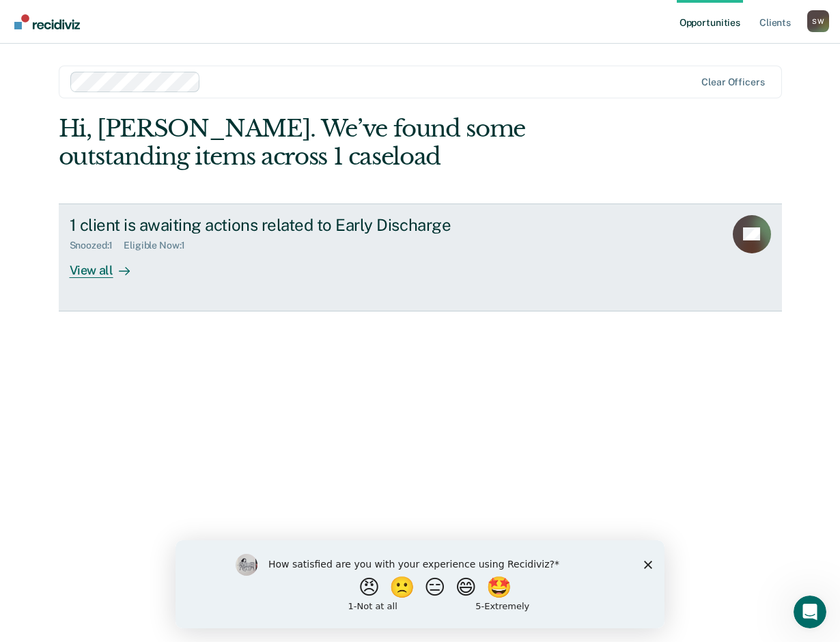 The height and width of the screenshot is (642, 840). Describe the element at coordinates (71, 25) in the screenshot. I see `img: Profile image for Kim` at that location.